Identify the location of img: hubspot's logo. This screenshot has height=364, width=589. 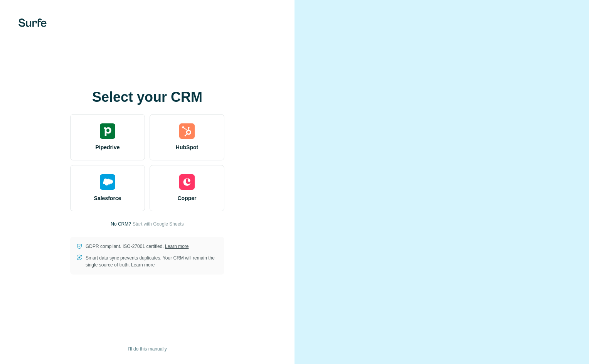
(187, 131).